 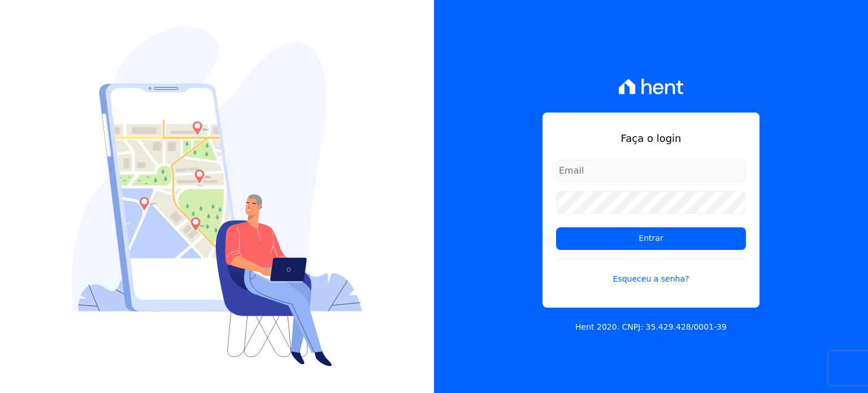 I want to click on a: Esqueceu a senha?, so click(x=651, y=272).